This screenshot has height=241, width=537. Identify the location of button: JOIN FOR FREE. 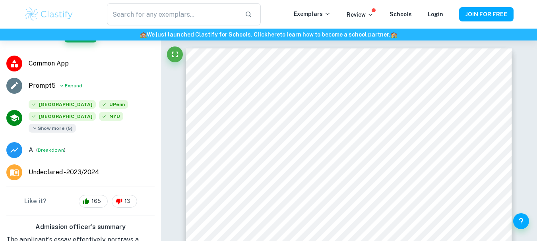
(486, 14).